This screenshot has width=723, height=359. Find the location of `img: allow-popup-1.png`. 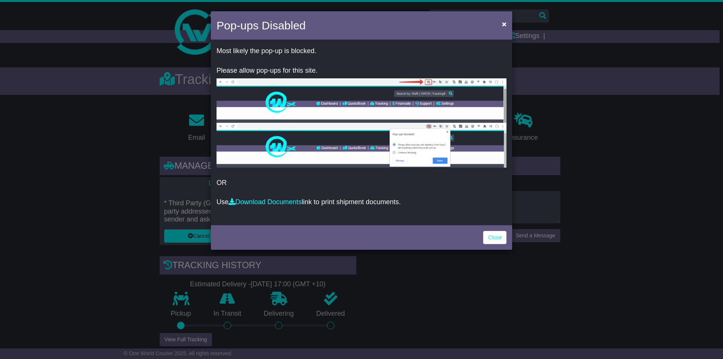

img: allow-popup-1.png is located at coordinates (362, 101).